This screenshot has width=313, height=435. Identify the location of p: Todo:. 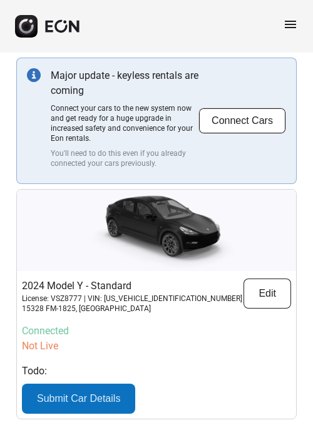
(156, 371).